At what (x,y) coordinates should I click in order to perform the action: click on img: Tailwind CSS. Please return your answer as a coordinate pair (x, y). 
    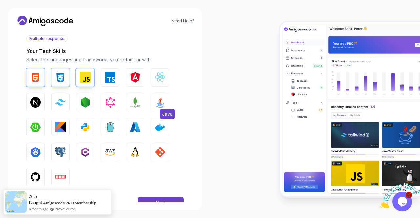
    Looking at the image, I should click on (60, 102).